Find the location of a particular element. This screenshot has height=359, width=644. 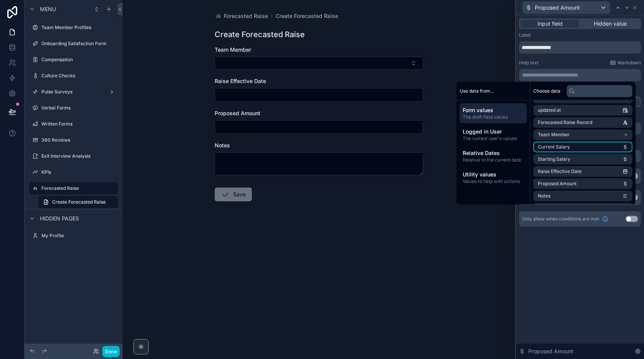

label: Team Member Profiles is located at coordinates (79, 28).